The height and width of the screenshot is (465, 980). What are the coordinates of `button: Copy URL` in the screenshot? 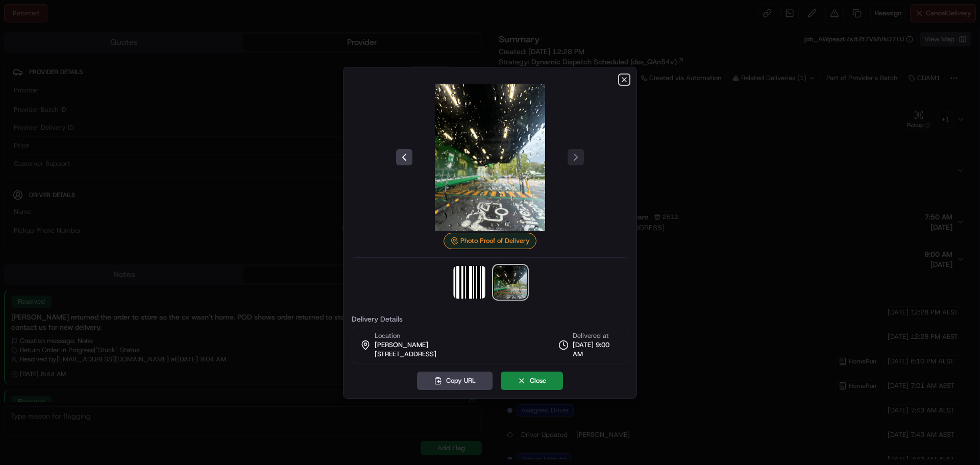 It's located at (455, 381).